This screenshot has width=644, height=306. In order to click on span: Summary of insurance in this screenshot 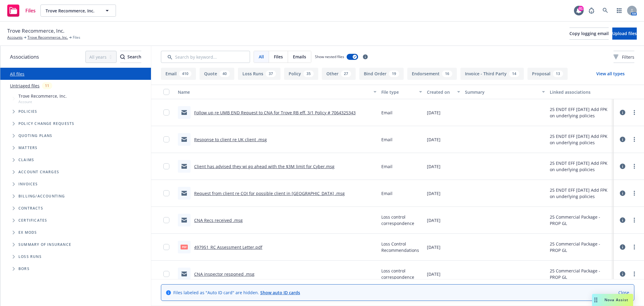, I will do `click(45, 245)`.